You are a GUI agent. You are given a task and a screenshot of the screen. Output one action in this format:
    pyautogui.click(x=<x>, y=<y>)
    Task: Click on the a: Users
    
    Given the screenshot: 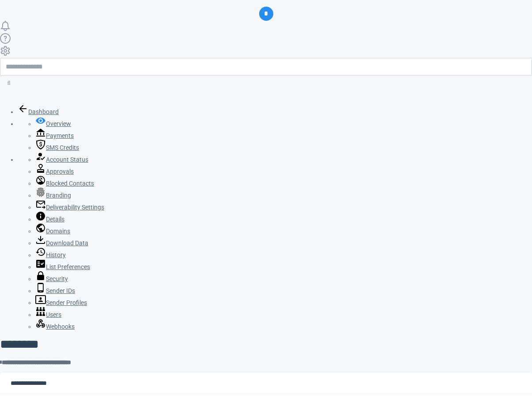 What is the action you would take?
    pyautogui.click(x=48, y=314)
    